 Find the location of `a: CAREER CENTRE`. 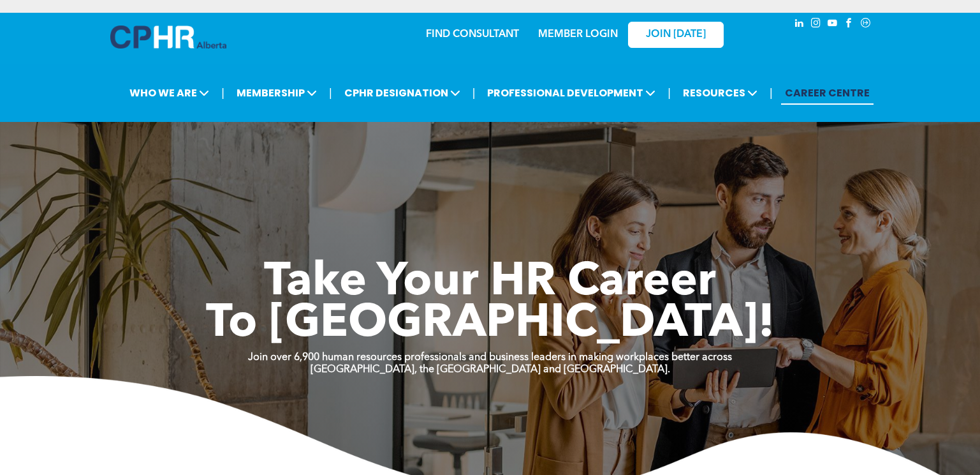

a: CAREER CENTRE is located at coordinates (828, 93).